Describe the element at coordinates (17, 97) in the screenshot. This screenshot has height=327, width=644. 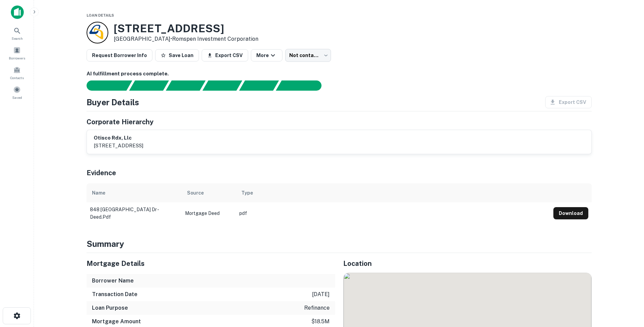
I see `span: Saved` at that location.